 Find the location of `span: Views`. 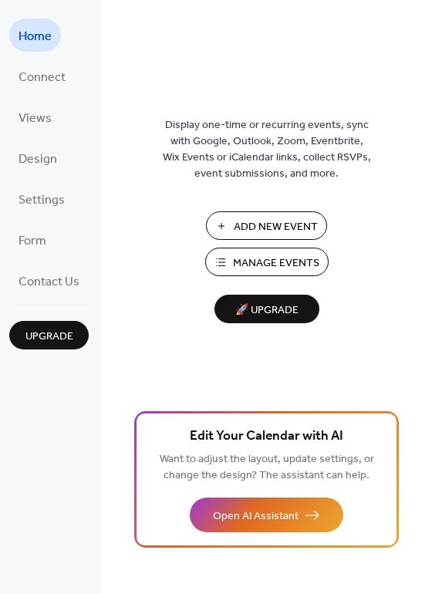

span: Views is located at coordinates (35, 118).